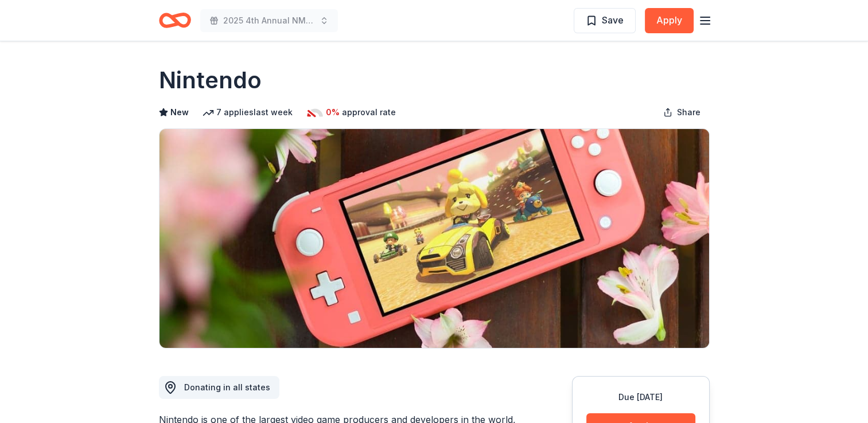 This screenshot has height=423, width=868. Describe the element at coordinates (227, 387) in the screenshot. I see `span: Donating in all states` at that location.